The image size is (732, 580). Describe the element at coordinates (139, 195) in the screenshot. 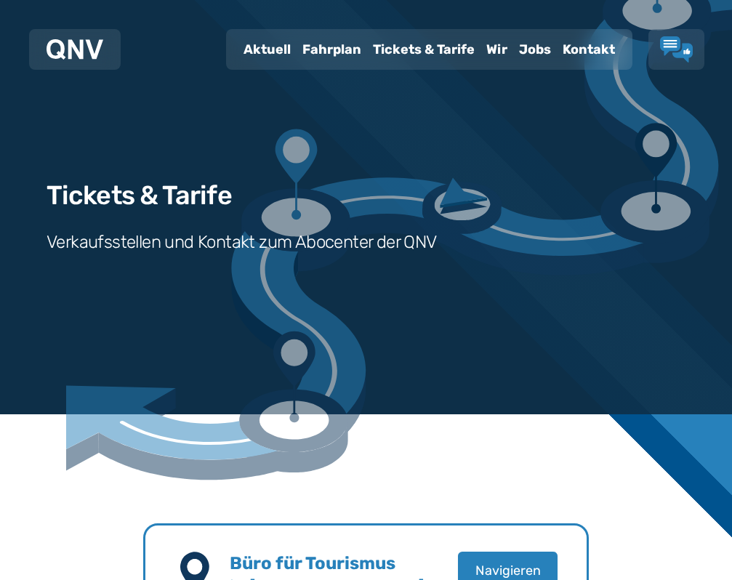

I see `h1: Tickets & Tarife` at that location.